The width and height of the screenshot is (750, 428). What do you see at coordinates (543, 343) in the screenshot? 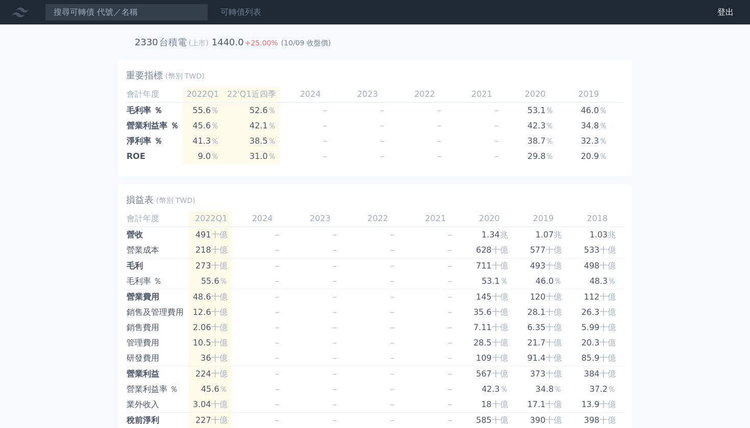
I see `td: 21.7` at bounding box center [543, 343].